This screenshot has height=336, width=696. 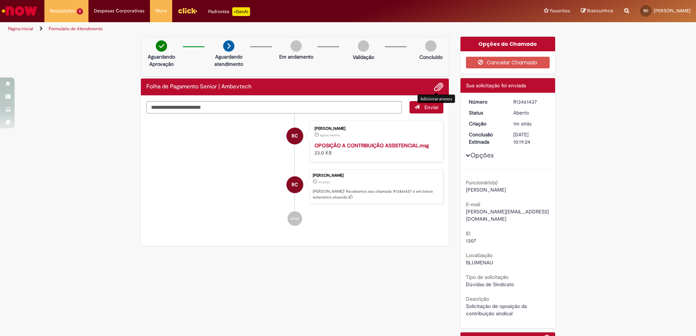 I want to click on a: Página inicial, so click(x=20, y=29).